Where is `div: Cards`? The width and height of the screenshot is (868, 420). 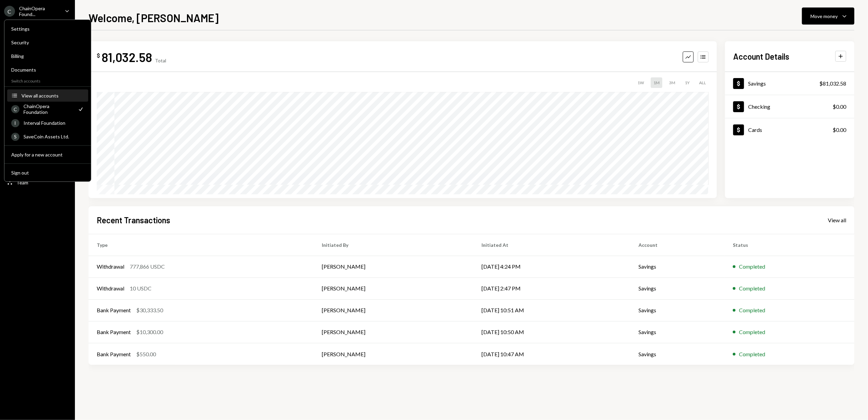 div: Cards is located at coordinates (755, 129).